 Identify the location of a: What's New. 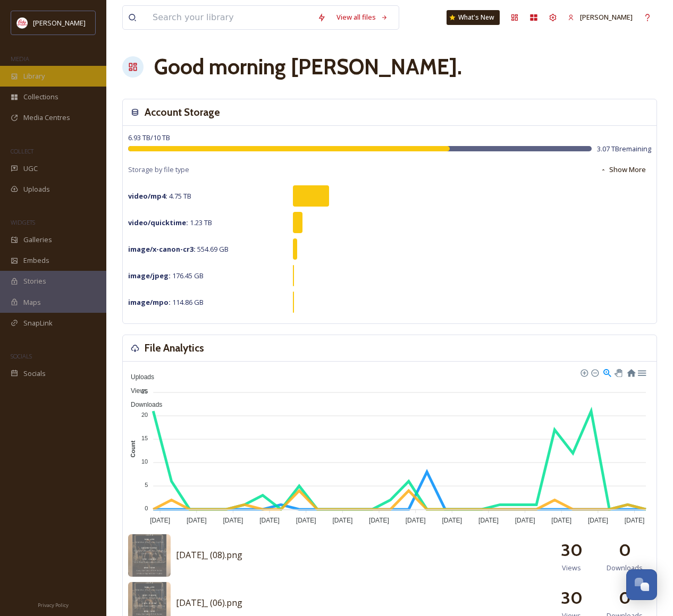
(473, 17).